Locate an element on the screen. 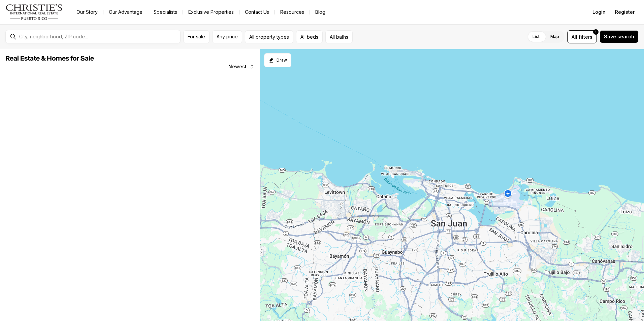 Image resolution: width=644 pixels, height=321 pixels. a: logo is located at coordinates (34, 12).